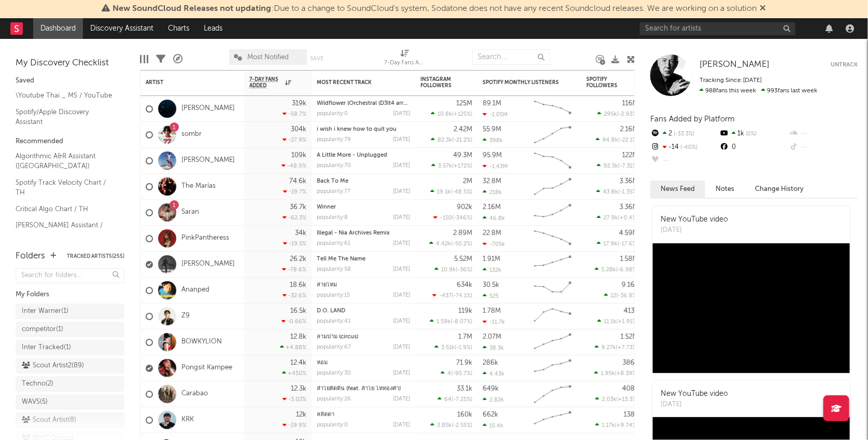 The image size is (868, 440). I want to click on input: Search..., so click(512, 57).